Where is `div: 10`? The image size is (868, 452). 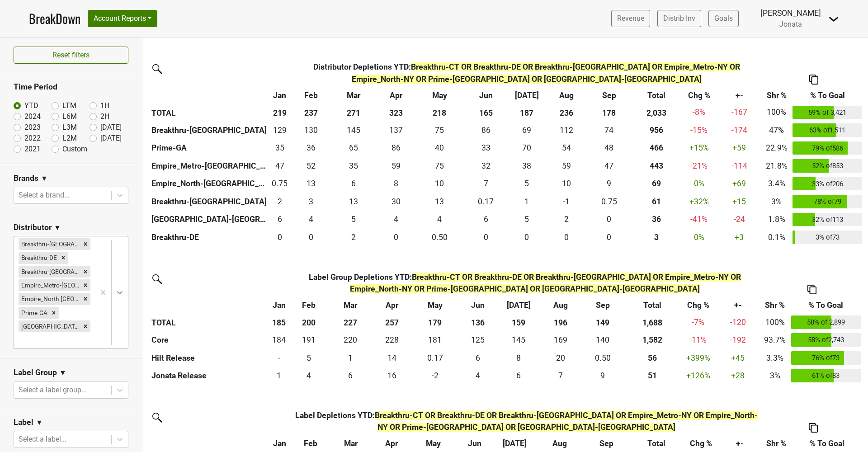
div: 10 is located at coordinates (440, 183).